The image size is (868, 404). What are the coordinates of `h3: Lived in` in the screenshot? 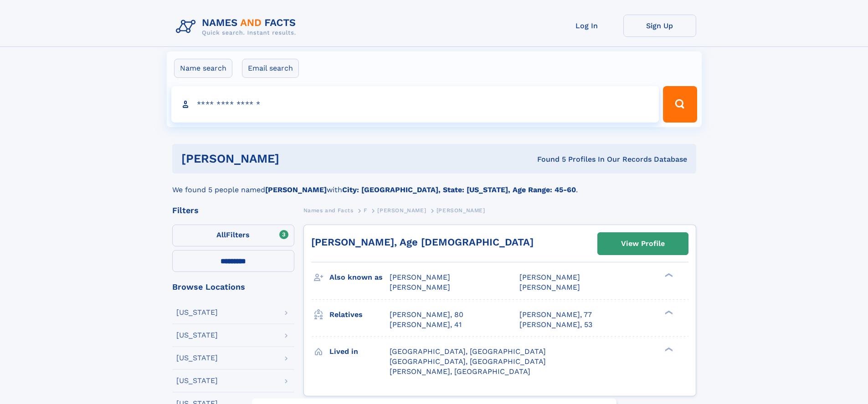 It's located at (359, 352).